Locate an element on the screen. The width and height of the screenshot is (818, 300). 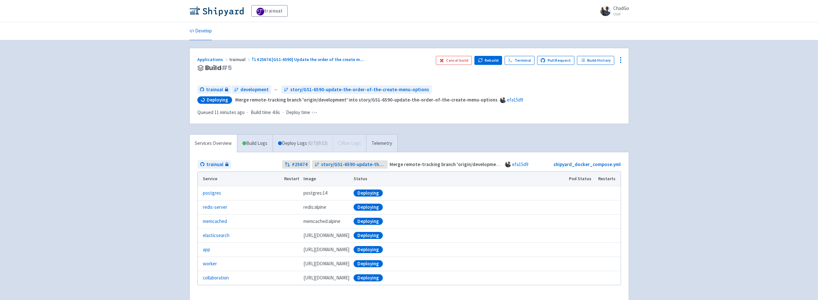
a: shipyard_docker_compose.yml is located at coordinates (587, 164).